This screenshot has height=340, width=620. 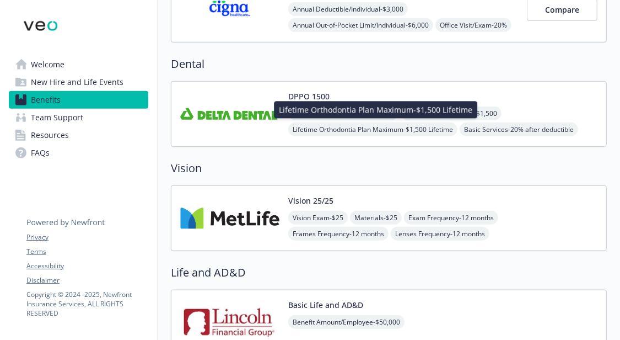 I want to click on span: Frames Frequency - 12 months, so click(x=339, y=233).